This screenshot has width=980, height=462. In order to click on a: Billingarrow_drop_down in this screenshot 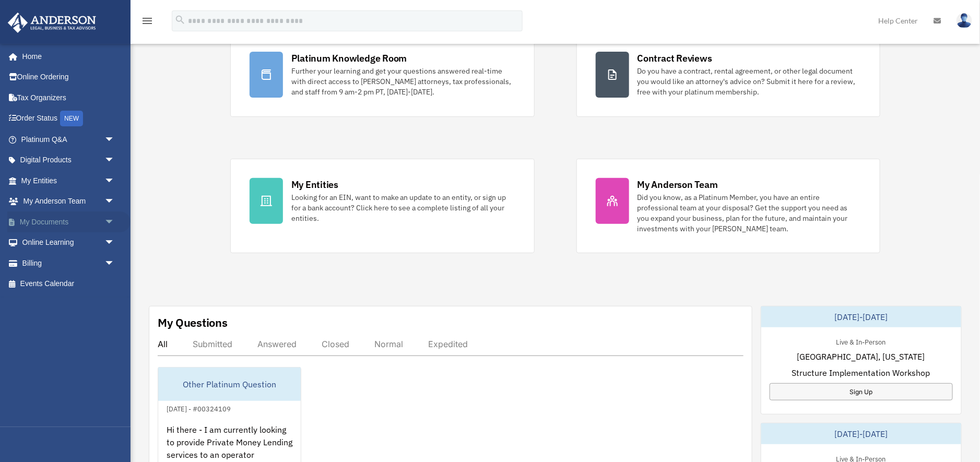, I will do `click(69, 263)`.